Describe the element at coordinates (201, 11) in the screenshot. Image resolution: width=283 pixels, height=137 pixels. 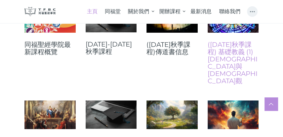
I see `span: 最新消息` at that location.